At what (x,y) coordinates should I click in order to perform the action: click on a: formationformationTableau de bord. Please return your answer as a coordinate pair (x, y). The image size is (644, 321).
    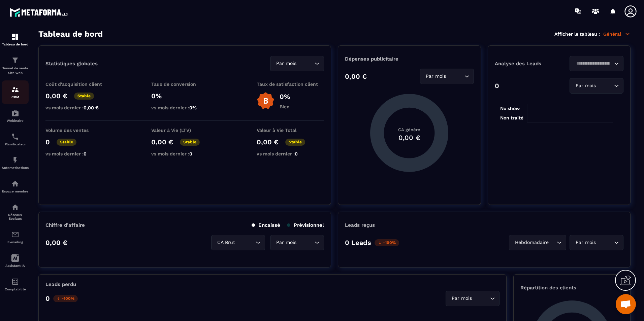
    Looking at the image, I should click on (15, 40).